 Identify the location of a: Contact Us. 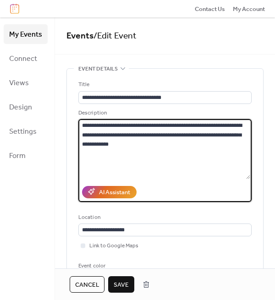
(210, 9).